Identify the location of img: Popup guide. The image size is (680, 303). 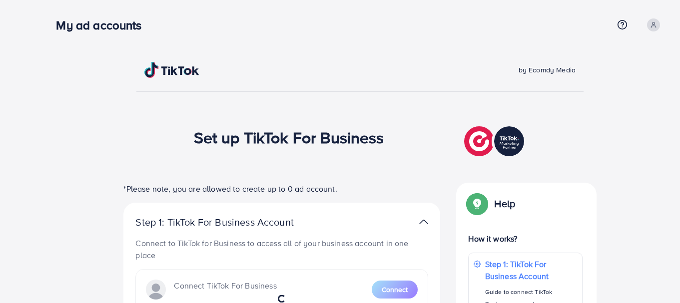
(477, 204).